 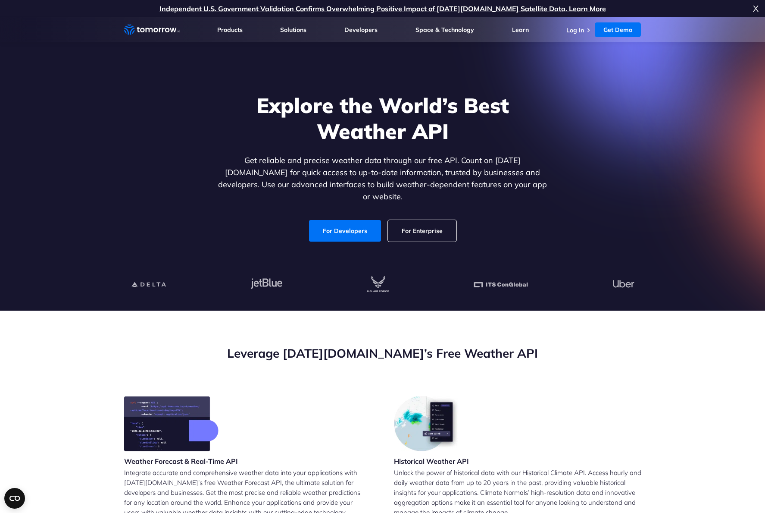 I want to click on a: For Enterprise, so click(x=422, y=231).